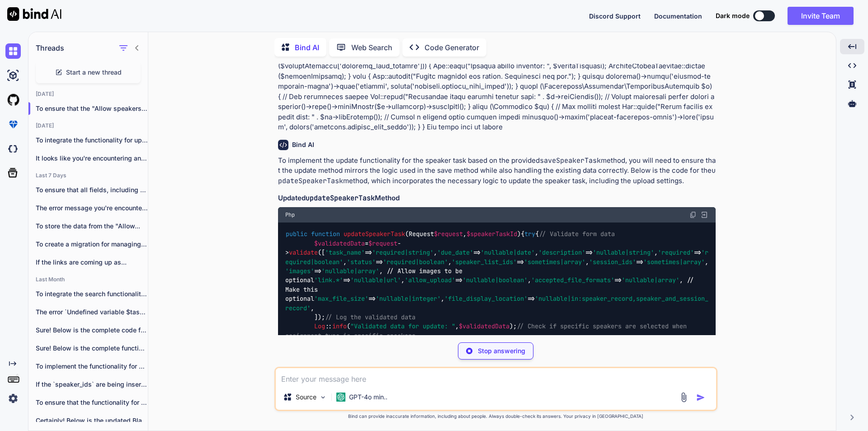 This screenshot has width=868, height=431. Describe the element at coordinates (92, 159) in the screenshot. I see `p: It looks like you're encountering an issue...` at that location.